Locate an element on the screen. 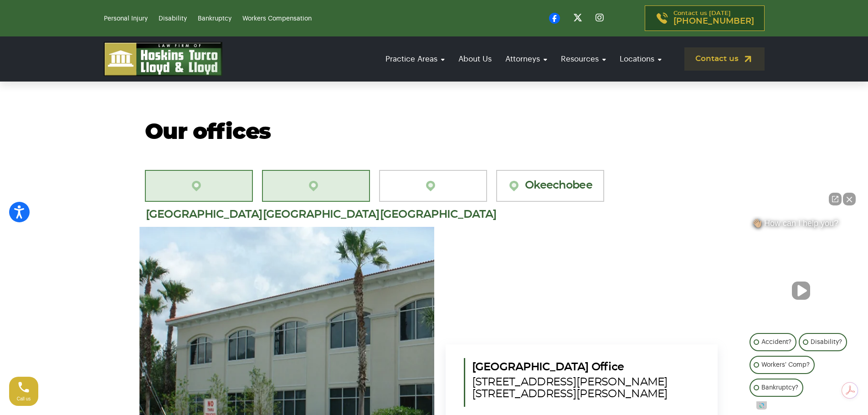  p: Workers' Comp? is located at coordinates (785, 365).